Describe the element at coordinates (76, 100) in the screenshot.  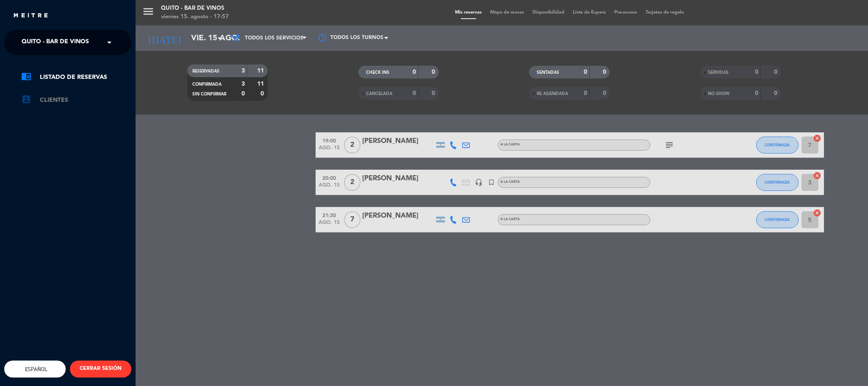
I see `a: account_boxClientes` at that location.